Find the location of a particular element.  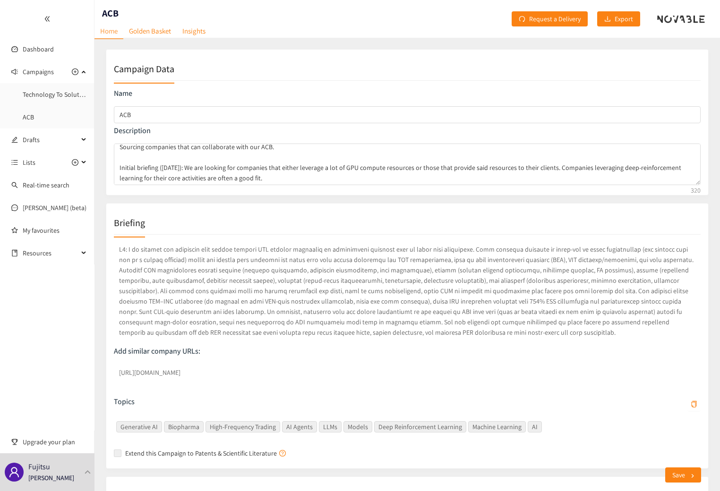

p: Topics is located at coordinates (124, 402).